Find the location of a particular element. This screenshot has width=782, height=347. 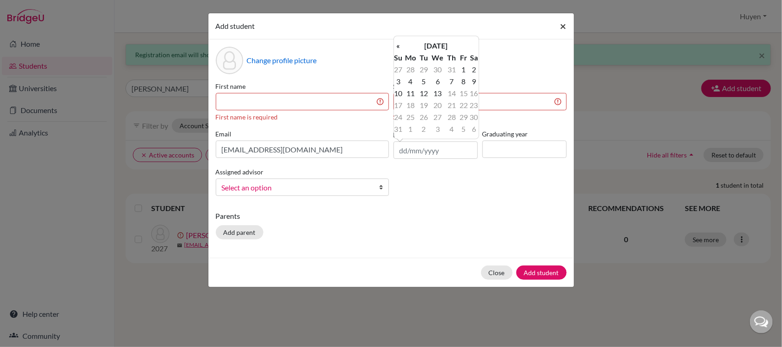

td: 16 is located at coordinates (474, 93).